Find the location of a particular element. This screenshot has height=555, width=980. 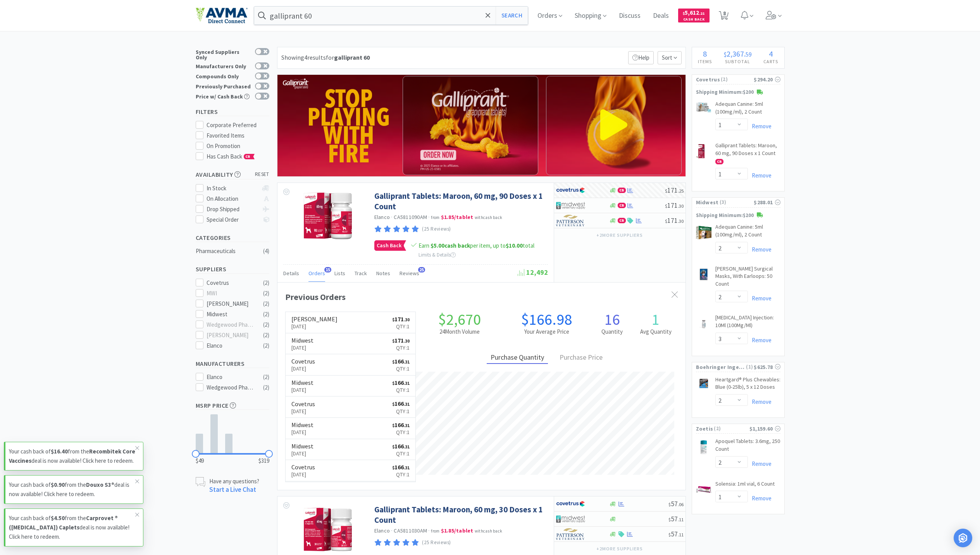

h2: Quantity is located at coordinates (612, 332).